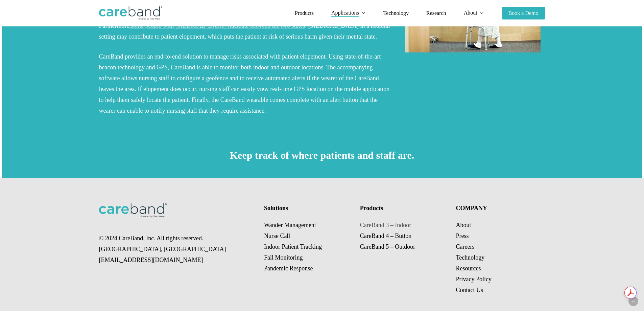 The height and width of the screenshot is (311, 644). I want to click on a: Press, so click(462, 236).